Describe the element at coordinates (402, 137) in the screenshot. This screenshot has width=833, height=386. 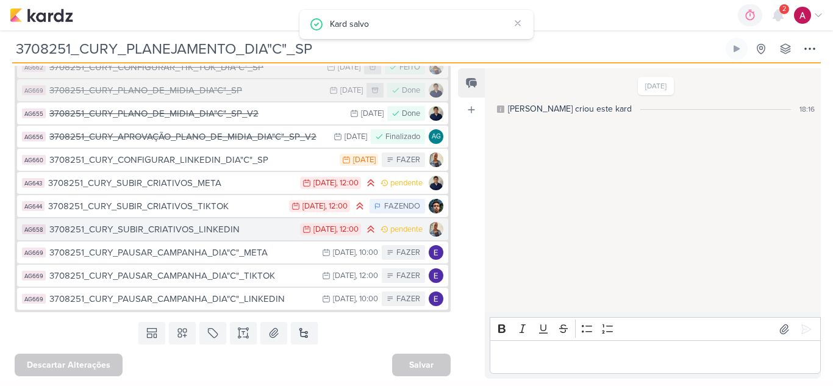
I see `div: Finalizado` at that location.